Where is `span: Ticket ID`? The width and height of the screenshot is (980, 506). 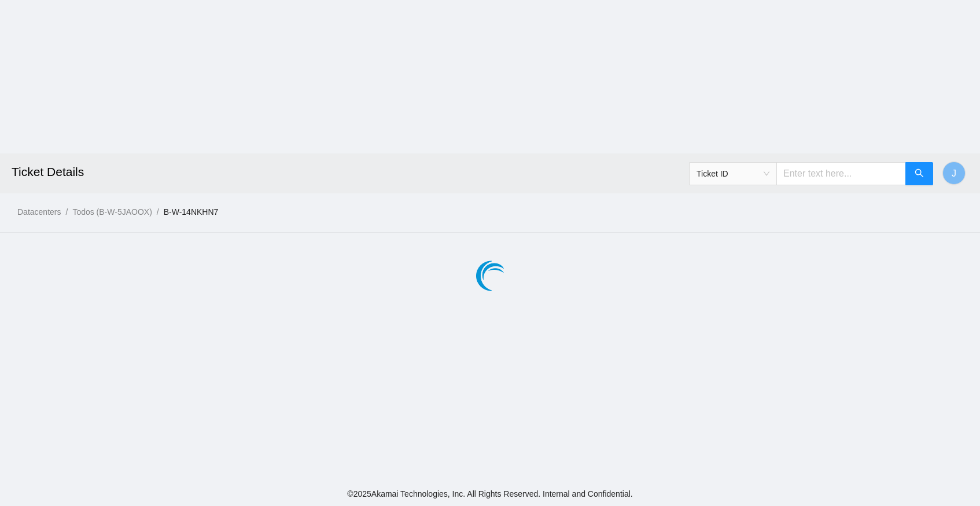
span: Ticket ID is located at coordinates (733, 174).